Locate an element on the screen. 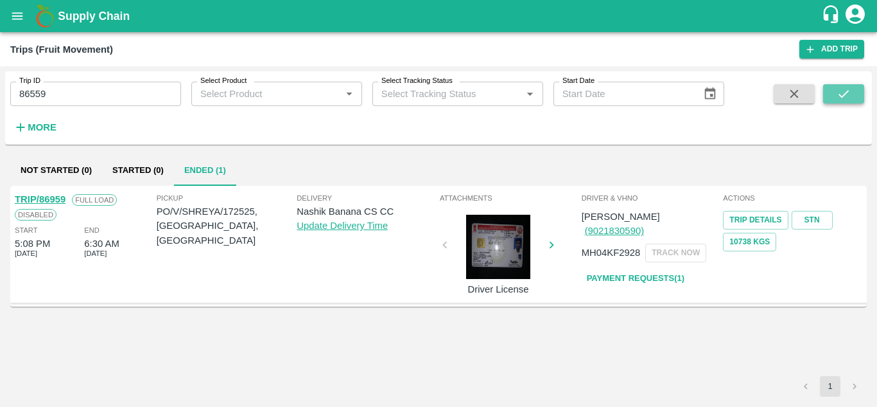 This screenshot has height=407, width=877. button: open drawer is located at coordinates (17, 16).